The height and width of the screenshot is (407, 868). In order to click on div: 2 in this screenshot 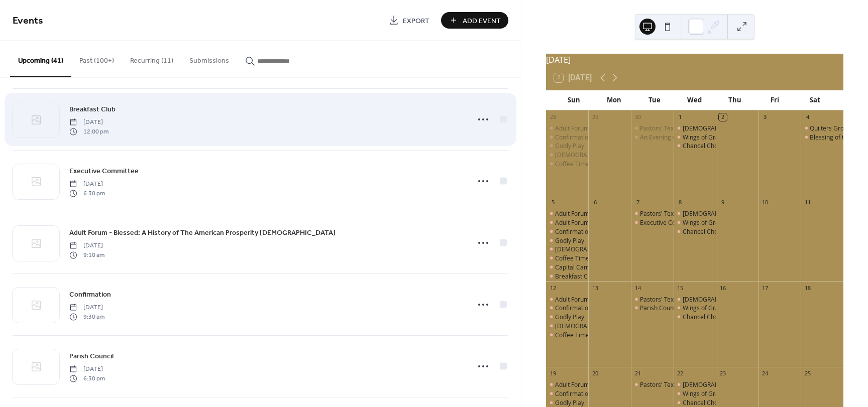, I will do `click(722, 117)`.